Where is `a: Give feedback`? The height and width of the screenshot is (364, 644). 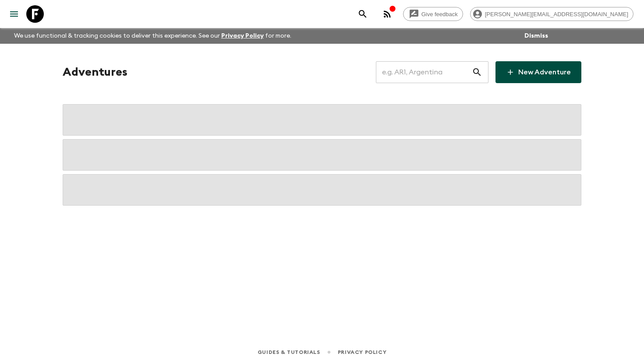
a: Give feedback is located at coordinates (433, 14).